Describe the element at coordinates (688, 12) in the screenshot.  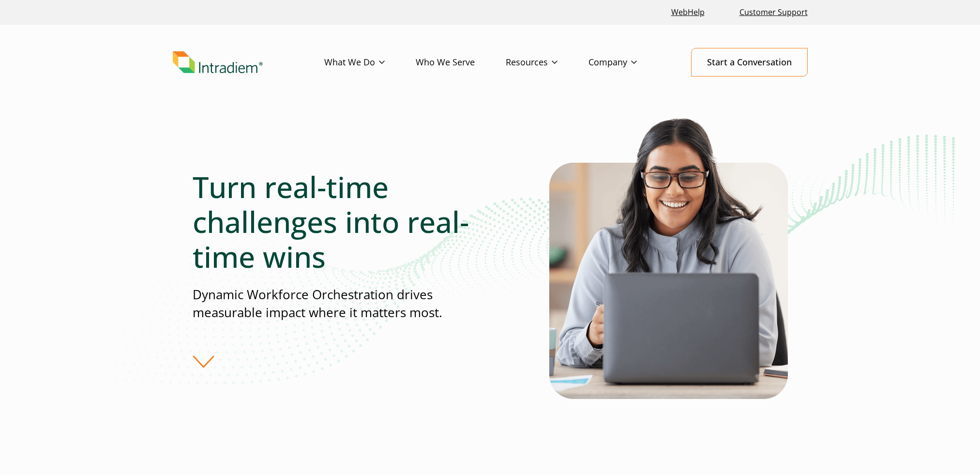
I see `a: Link opens in a new window` at that location.